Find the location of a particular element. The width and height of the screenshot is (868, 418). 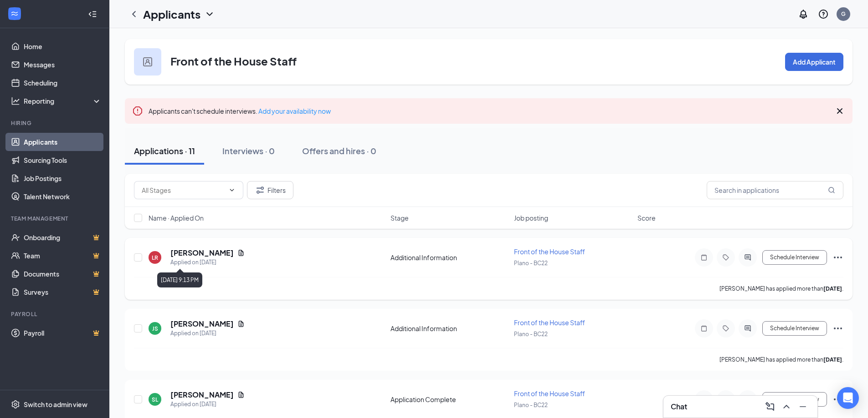

a: Sourcing Tools is located at coordinates (62, 160).